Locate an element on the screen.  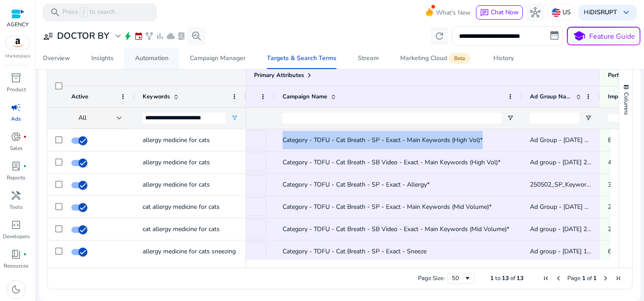
div: 50 is located at coordinates (458, 278).